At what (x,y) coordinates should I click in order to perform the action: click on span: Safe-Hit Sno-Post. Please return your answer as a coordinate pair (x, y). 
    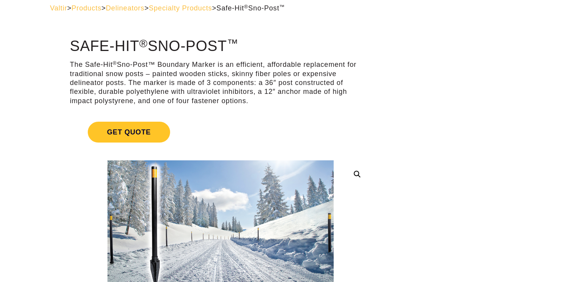
    Looking at the image, I should click on (250, 8).